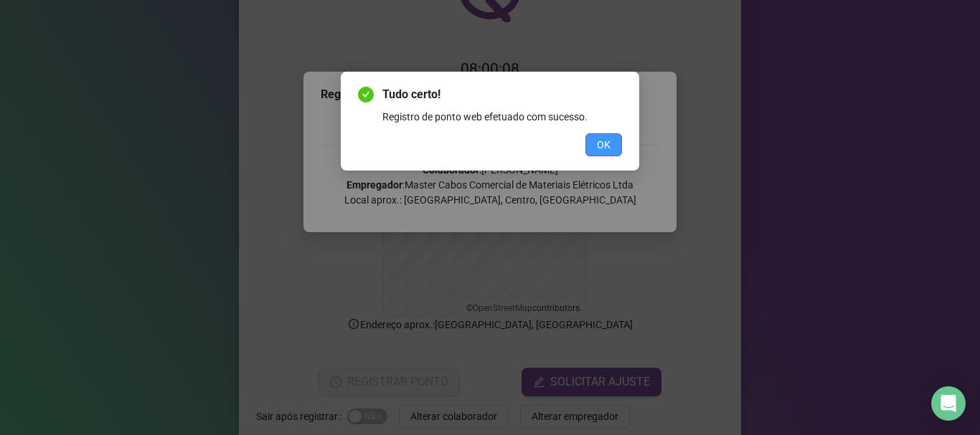 The image size is (980, 435). Describe the element at coordinates (502, 95) in the screenshot. I see `span: Tudo certo!` at that location.